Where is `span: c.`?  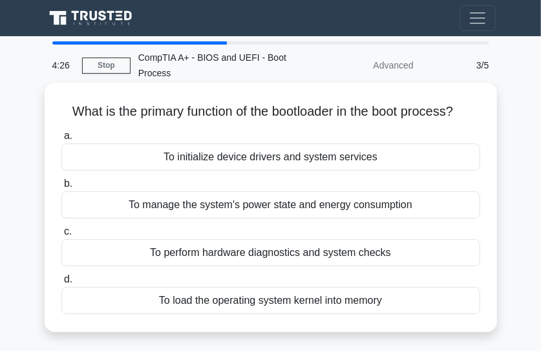
span: c. is located at coordinates (68, 231).